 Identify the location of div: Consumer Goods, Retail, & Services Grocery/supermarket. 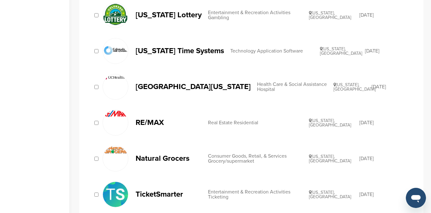
(259, 159).